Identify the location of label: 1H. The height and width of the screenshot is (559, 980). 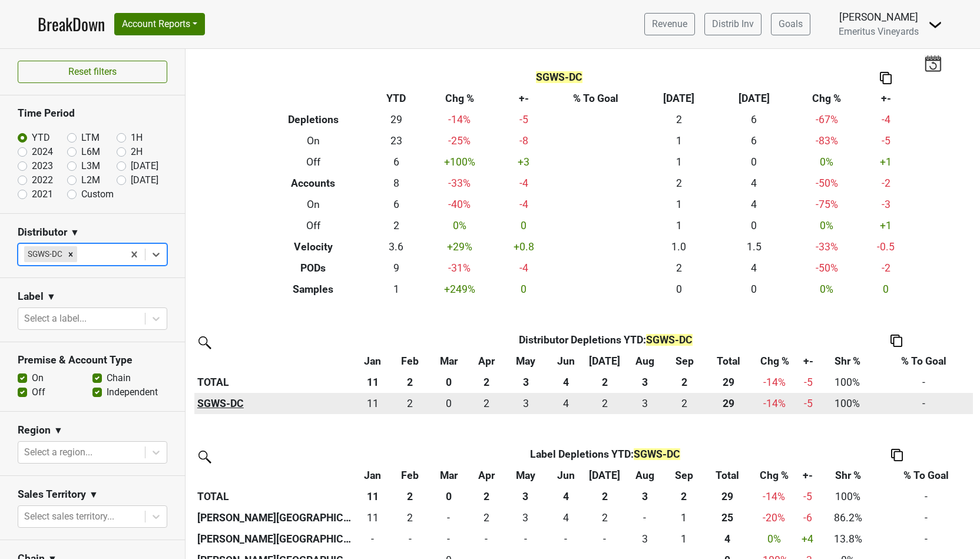
(136, 138).